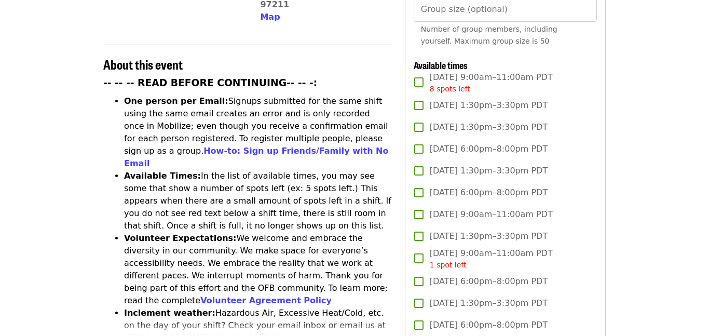 This screenshot has height=336, width=709. Describe the element at coordinates (258, 269) in the screenshot. I see `li: We welcome and embrace the diversity in our community. We make space for everyone’s accessibility...` at that location.